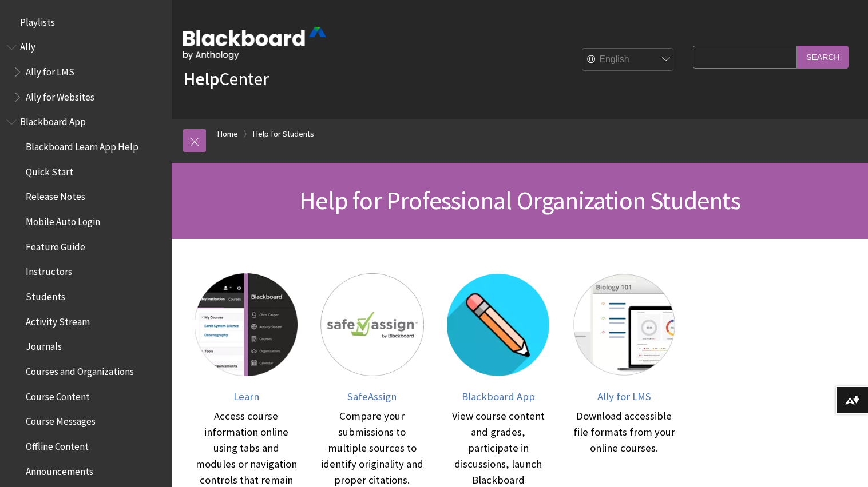  What do you see at coordinates (55, 244) in the screenshot?
I see `span: Feature Guide` at bounding box center [55, 244].